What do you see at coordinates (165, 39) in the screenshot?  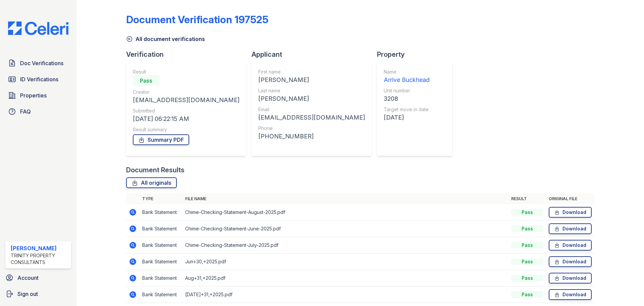 I see `a: All document verifications` at bounding box center [165, 39].